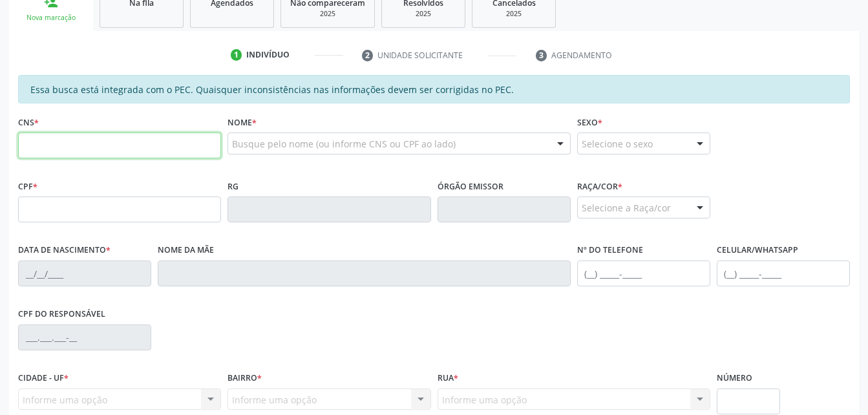 The width and height of the screenshot is (868, 415). Describe the element at coordinates (610, 250) in the screenshot. I see `label: Nº do Telefone` at that location.